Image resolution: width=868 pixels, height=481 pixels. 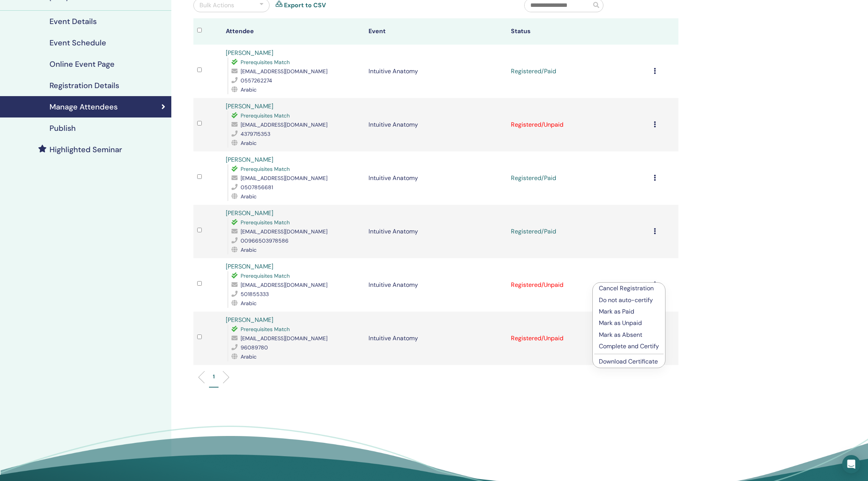 What do you see at coordinates (264, 240) in the screenshot?
I see `span: 00966503978586` at bounding box center [264, 240].